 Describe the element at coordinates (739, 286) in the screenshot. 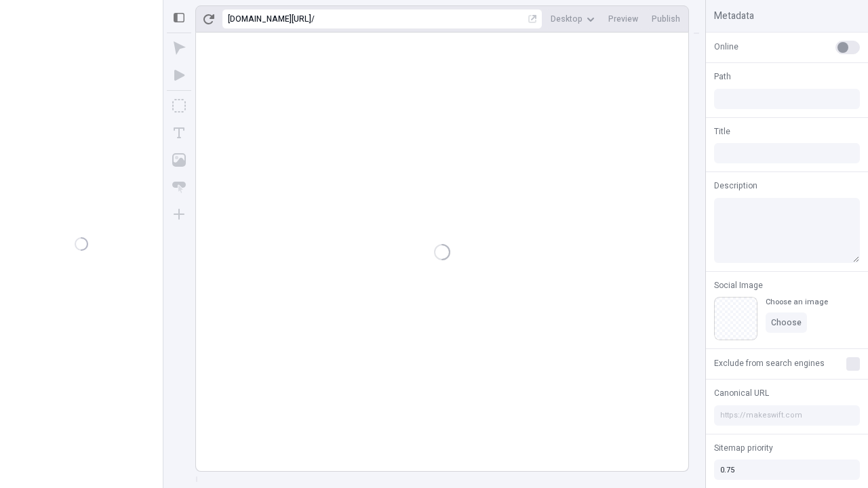

I see `span: Social Image` at that location.